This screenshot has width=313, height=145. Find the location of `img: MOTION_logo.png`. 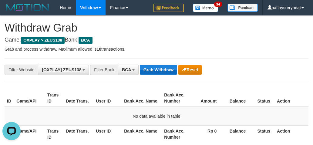

img: MOTION_logo.png is located at coordinates (28, 8).